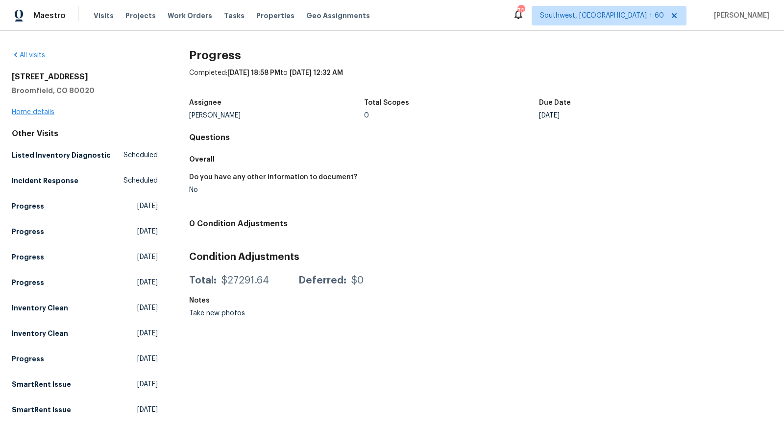 The image size is (784, 423). What do you see at coordinates (28, 55) in the screenshot?
I see `a: All visits` at bounding box center [28, 55].